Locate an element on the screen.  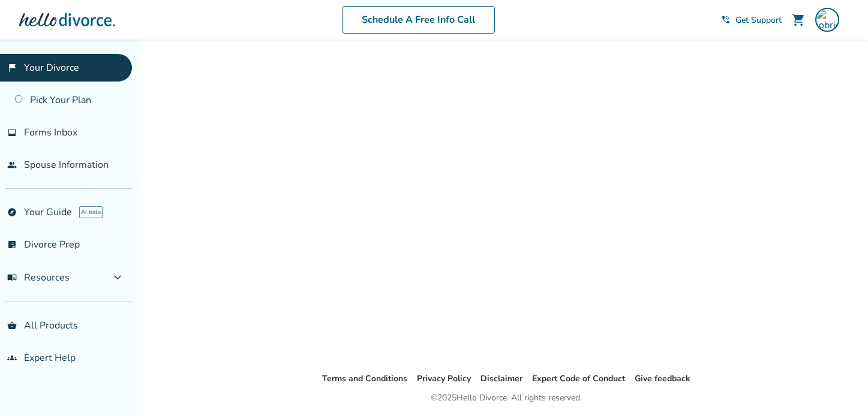
span: Forms Inbox is located at coordinates (50, 132).